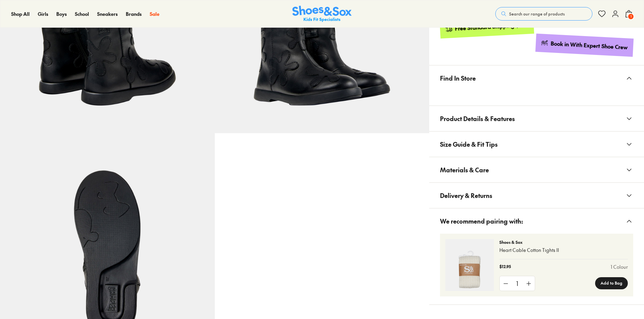 This screenshot has width=644, height=319. Describe the element at coordinates (470, 265) in the screenshot. I see `img: 4-380965_1` at that location.